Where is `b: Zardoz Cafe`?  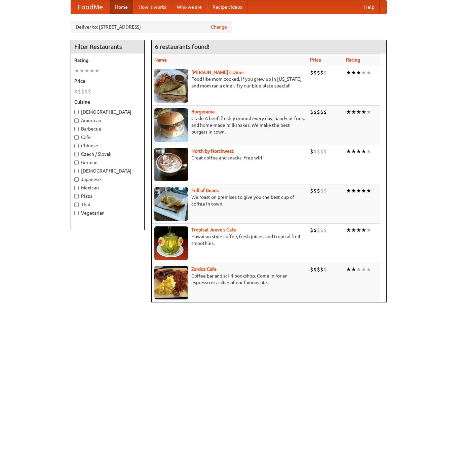 b: Zardoz Cafe is located at coordinates (204, 269).